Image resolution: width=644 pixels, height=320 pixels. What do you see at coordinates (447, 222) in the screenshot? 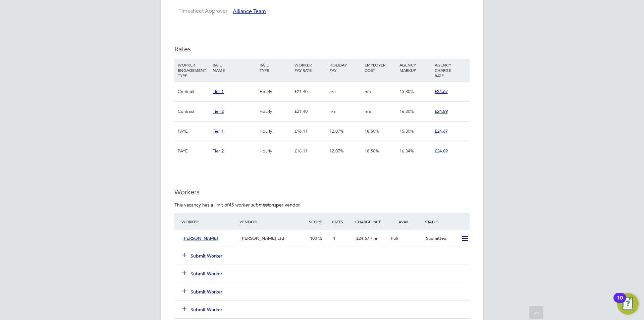
I see `div: Status` at bounding box center [447, 222].